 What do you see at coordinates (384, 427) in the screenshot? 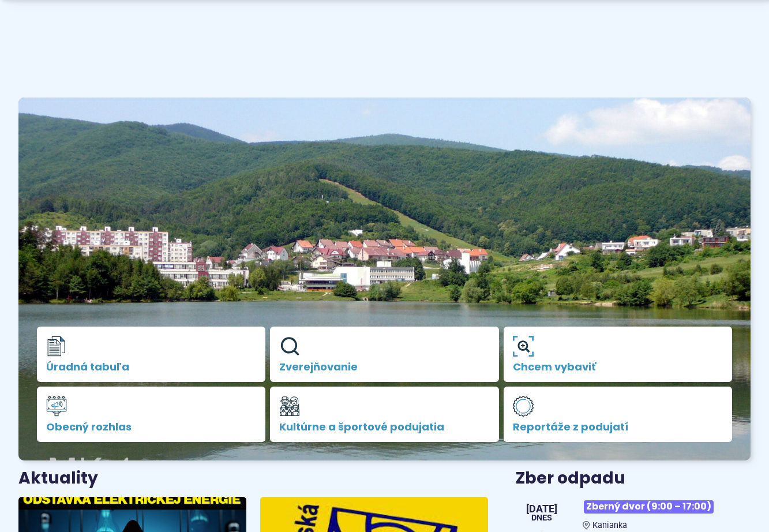
I see `span: Kultúrne a športové podujatia` at bounding box center [384, 427].